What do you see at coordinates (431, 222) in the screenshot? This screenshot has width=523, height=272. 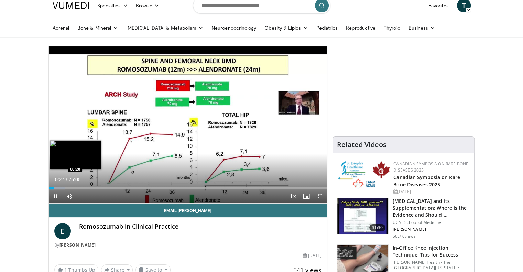 I see `p: UCSF School of Medicine` at bounding box center [431, 222].